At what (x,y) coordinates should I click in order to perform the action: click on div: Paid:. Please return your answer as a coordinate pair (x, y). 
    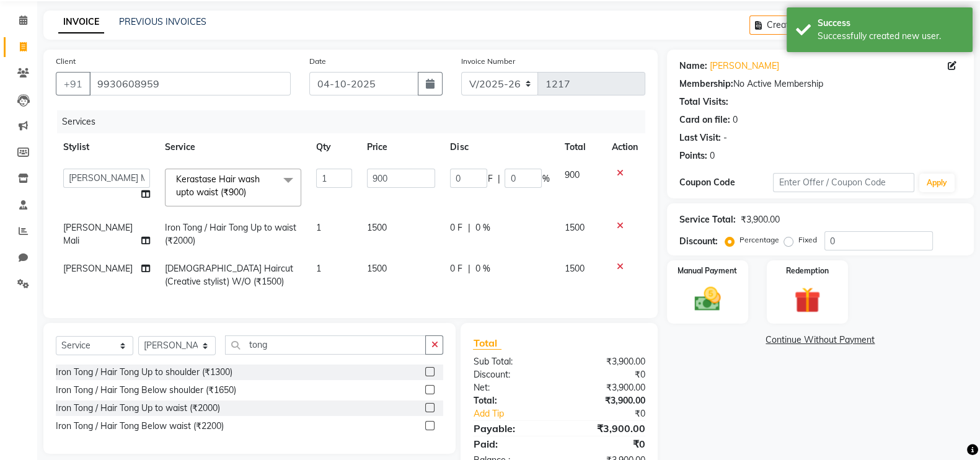
    Looking at the image, I should click on (512, 444).